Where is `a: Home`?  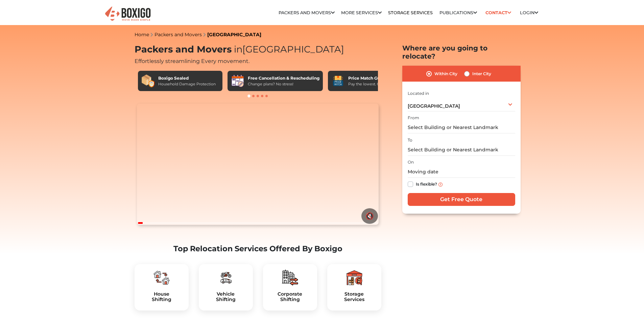
a: Home is located at coordinates (141, 34).